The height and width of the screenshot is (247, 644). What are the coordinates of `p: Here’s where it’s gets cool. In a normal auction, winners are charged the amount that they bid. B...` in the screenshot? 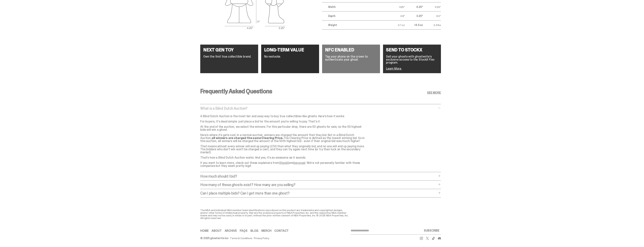 It's located at (283, 138).